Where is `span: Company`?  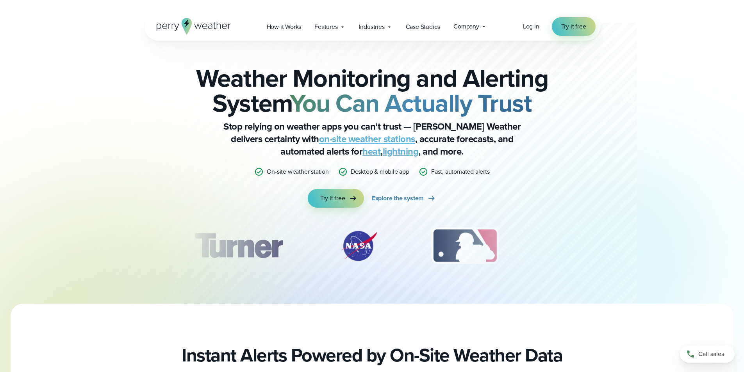 span: Company is located at coordinates (466, 27).